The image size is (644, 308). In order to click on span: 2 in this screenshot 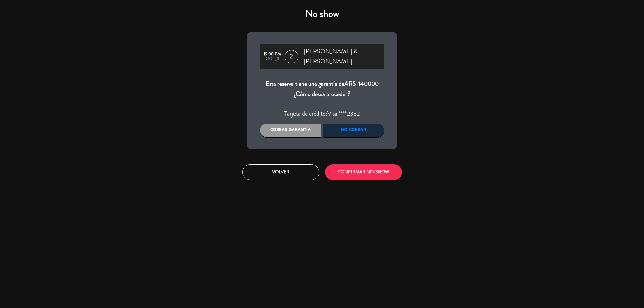, I will do `click(292, 57)`.